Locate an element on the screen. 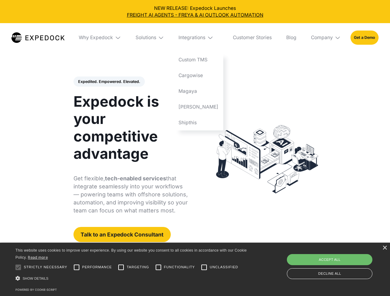 This screenshot has width=390, height=296. span: Functionality is located at coordinates (179, 267).